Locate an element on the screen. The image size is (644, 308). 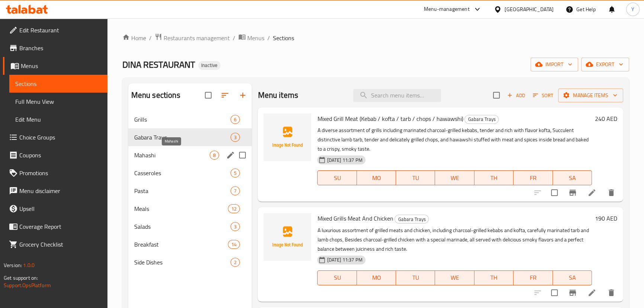
span: Full Menu View is located at coordinates (58, 101).